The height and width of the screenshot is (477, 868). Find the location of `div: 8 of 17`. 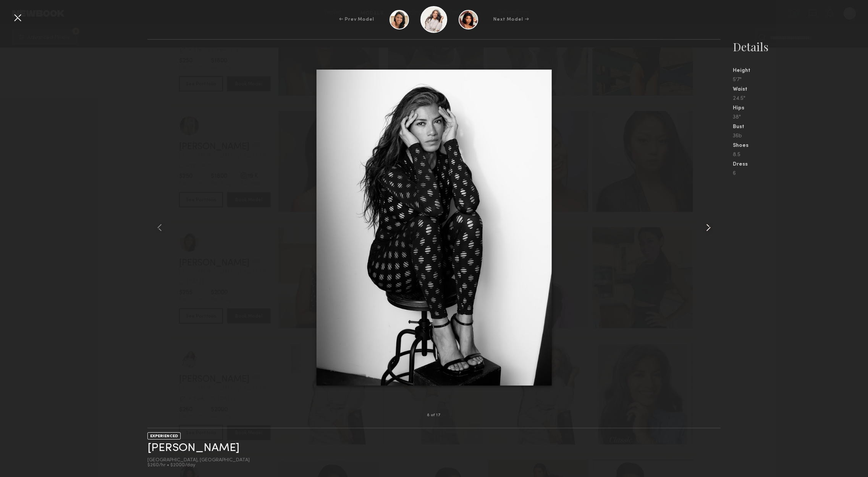

div: 8 of 17 is located at coordinates (434, 415).